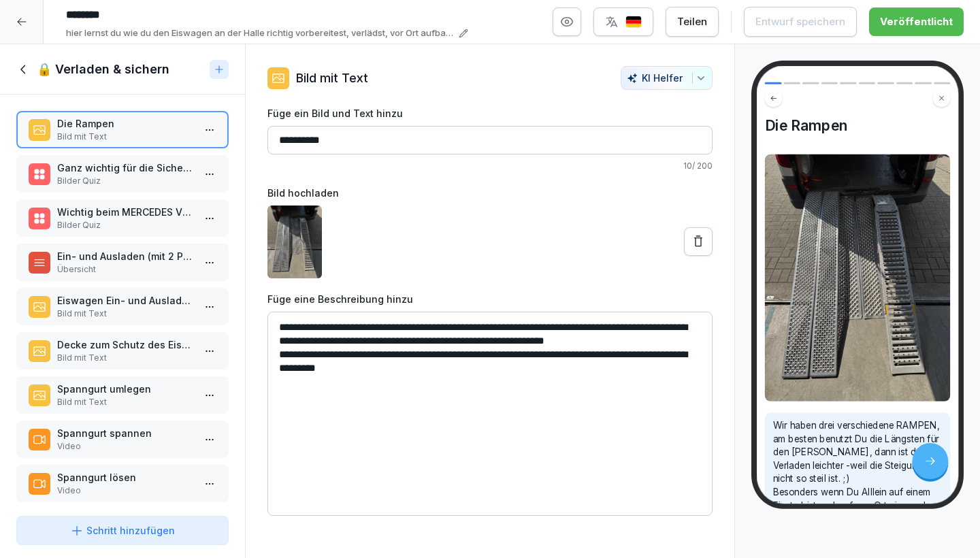  I want to click on div: Ein- und Ausladen (mit 2 Personen)Übersicht, so click(122, 262).